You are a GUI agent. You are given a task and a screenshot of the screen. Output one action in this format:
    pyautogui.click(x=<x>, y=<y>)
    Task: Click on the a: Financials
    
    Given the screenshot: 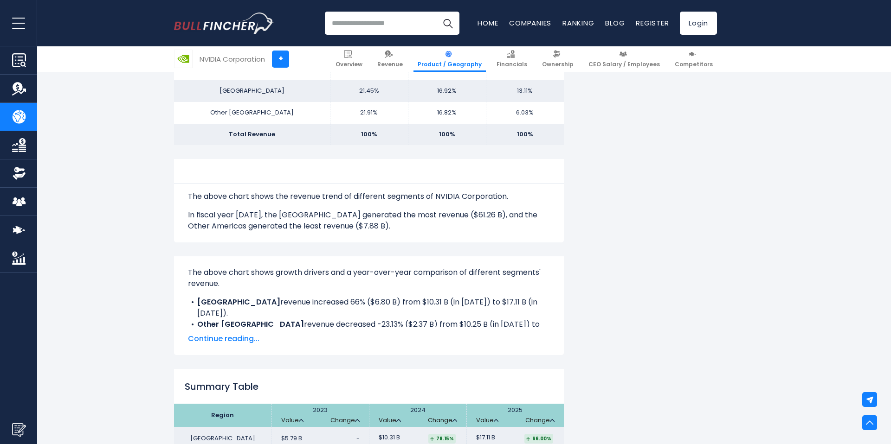 What is the action you would take?
    pyautogui.click(x=512, y=59)
    